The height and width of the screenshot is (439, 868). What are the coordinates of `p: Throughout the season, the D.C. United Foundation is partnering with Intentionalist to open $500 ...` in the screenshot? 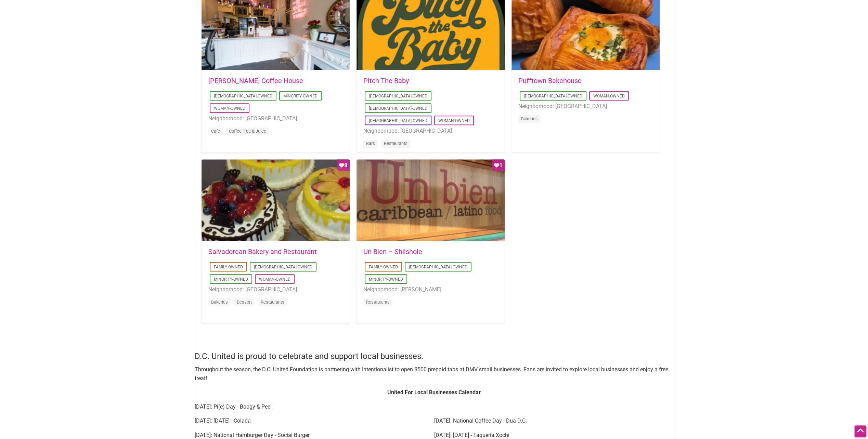 It's located at (434, 374).